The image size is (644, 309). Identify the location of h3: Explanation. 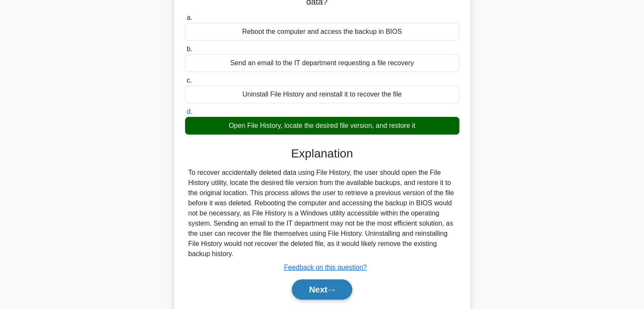
(322, 154).